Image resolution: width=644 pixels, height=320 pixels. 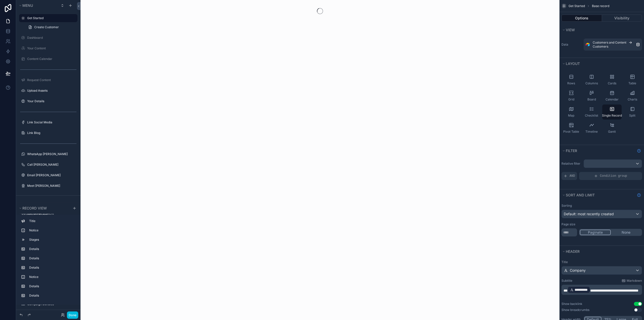 I want to click on span: Board, so click(x=592, y=99).